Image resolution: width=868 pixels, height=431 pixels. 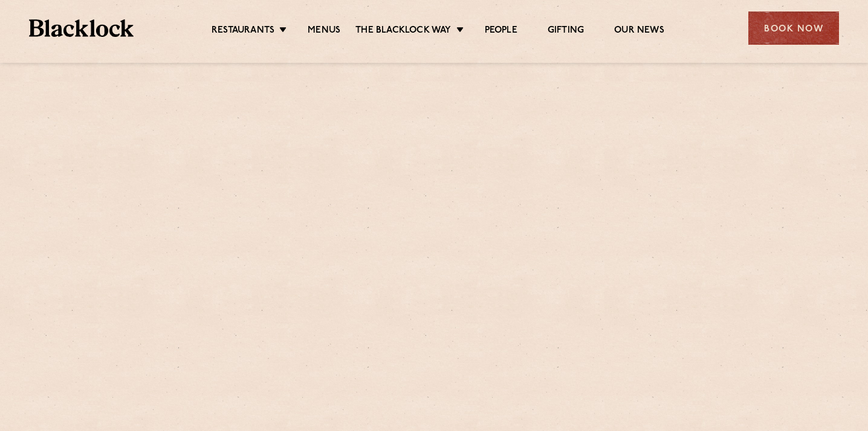 I want to click on a: Our News, so click(x=639, y=31).